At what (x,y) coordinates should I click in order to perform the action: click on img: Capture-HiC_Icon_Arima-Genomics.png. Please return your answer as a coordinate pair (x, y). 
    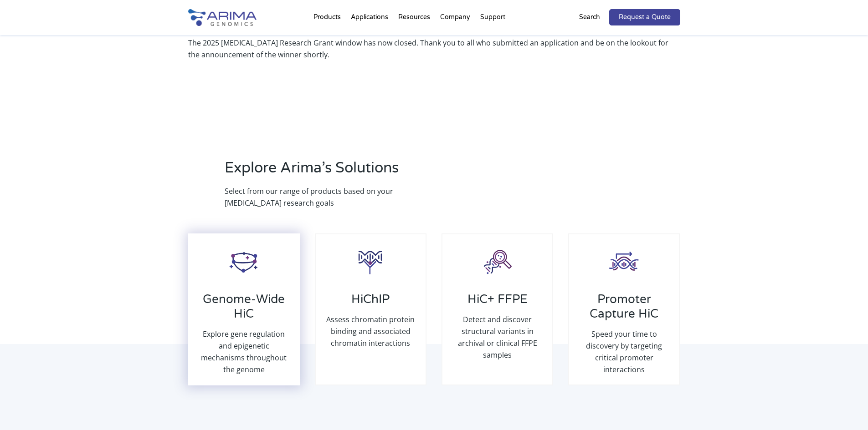
    Looking at the image, I should click on (497, 262).